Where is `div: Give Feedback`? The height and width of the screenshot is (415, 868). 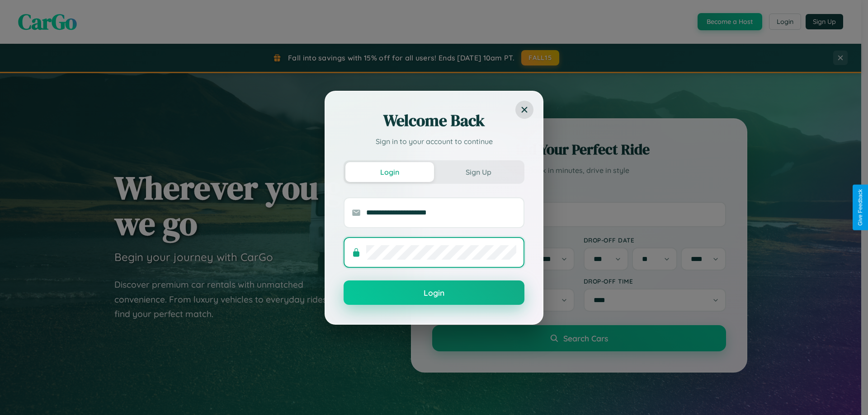
div: Give Feedback is located at coordinates (860, 208).